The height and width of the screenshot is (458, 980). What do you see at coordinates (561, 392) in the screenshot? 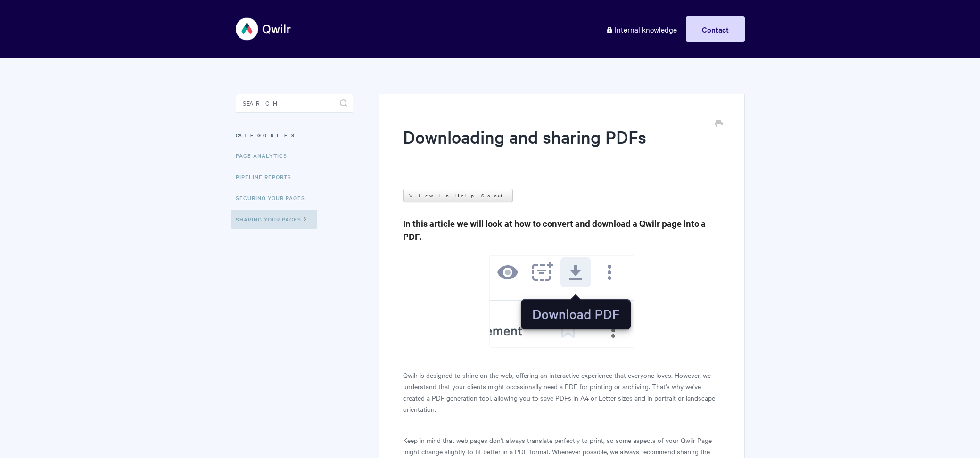
I see `p: Qwilr is designed to shine on the web, offering an interactive experience that everyone loves. Ho...` at bounding box center [561, 392].